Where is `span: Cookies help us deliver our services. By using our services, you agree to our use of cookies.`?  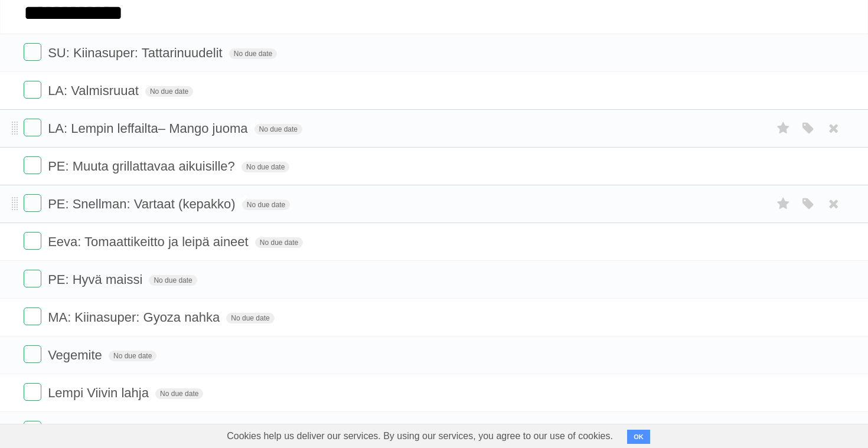
span: Cookies help us deliver our services. By using our services, you agree to our use of cookies. is located at coordinates (420, 437).